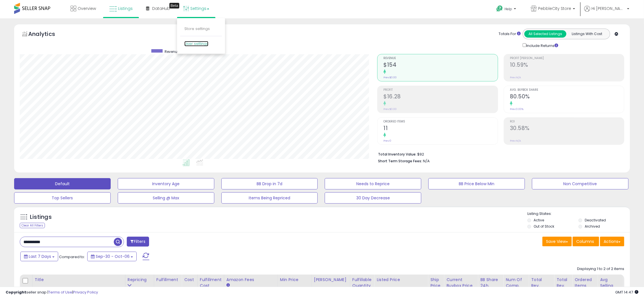 Image resolution: width=644 pixels, height=298 pixels. What do you see at coordinates (112, 257) in the screenshot?
I see `button: Sep-30 - Oct-06` at bounding box center [112, 257].